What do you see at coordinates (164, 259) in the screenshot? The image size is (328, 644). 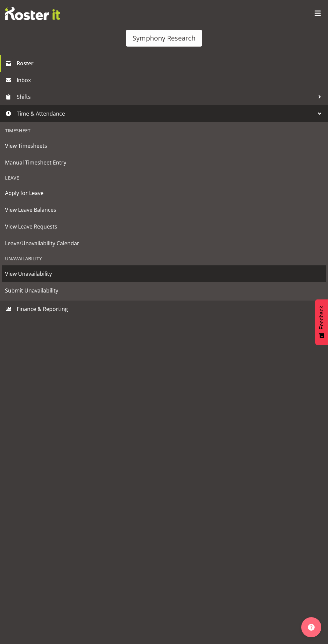 I see `div: Unavailability` at bounding box center [164, 259].